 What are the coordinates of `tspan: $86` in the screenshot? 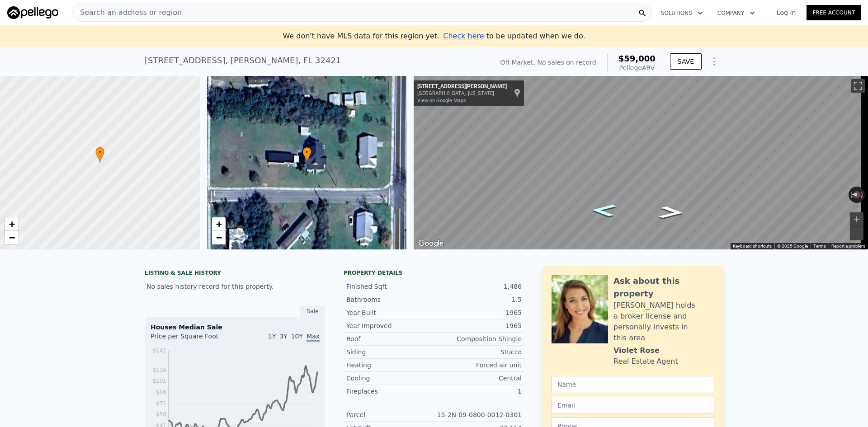 It's located at (161, 392).